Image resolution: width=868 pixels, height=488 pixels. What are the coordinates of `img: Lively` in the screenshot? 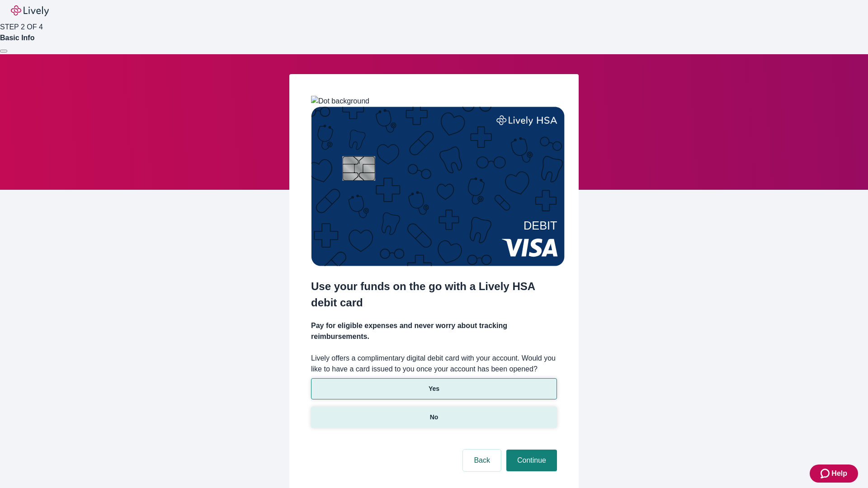 It's located at (30, 11).